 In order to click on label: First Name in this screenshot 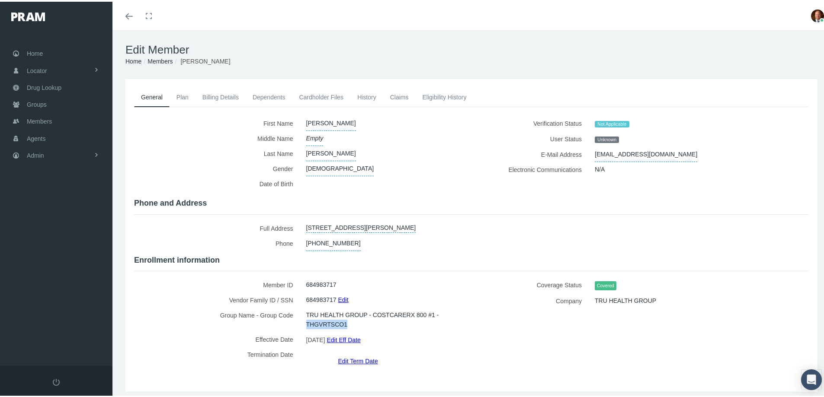, I will do `click(217, 121)`.